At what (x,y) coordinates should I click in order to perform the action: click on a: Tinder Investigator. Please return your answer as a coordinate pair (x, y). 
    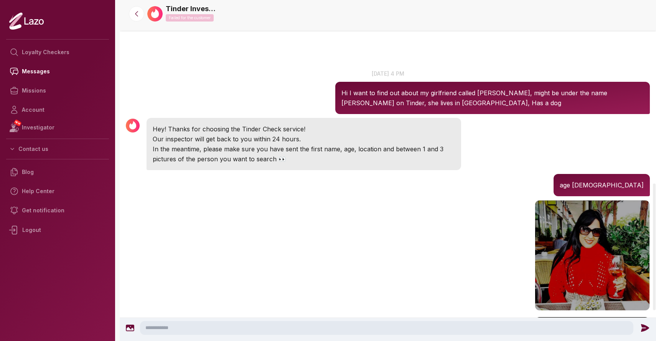
    Looking at the image, I should click on (191, 9).